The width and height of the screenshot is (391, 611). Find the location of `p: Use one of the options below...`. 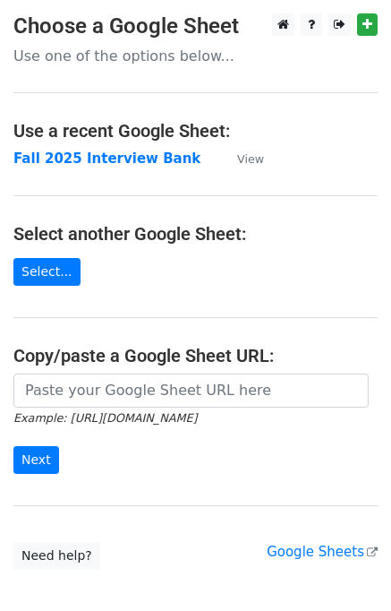

p: Use one of the options below... is located at coordinates (195, 56).